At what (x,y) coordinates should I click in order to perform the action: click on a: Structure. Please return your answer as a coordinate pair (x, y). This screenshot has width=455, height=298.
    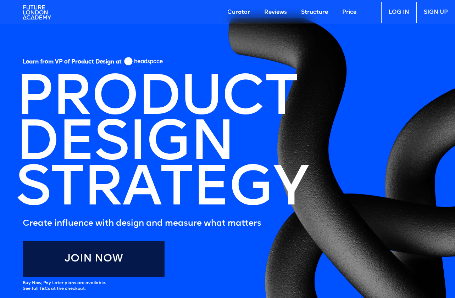
    Looking at the image, I should click on (314, 12).